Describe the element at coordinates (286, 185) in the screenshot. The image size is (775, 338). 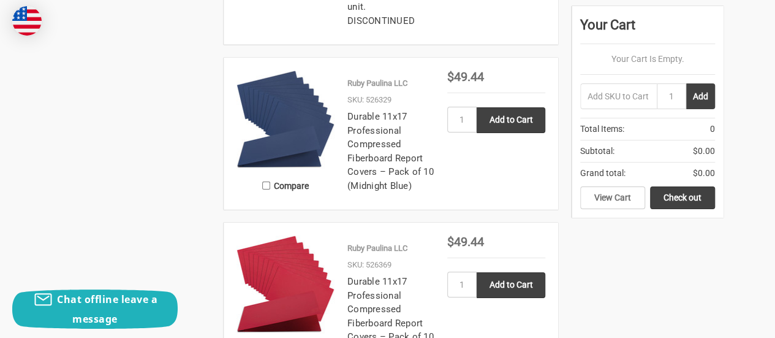
I see `label: Compare` at that location.